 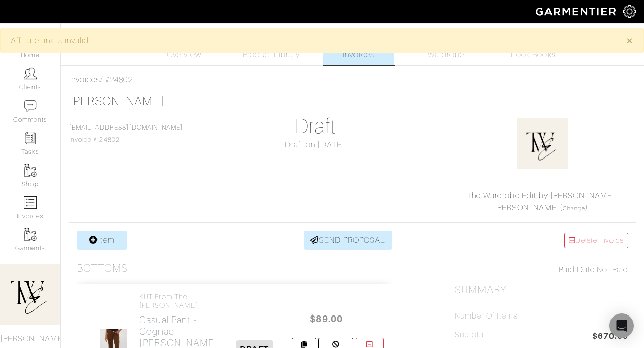 I want to click on span: Overview, so click(x=184, y=55).